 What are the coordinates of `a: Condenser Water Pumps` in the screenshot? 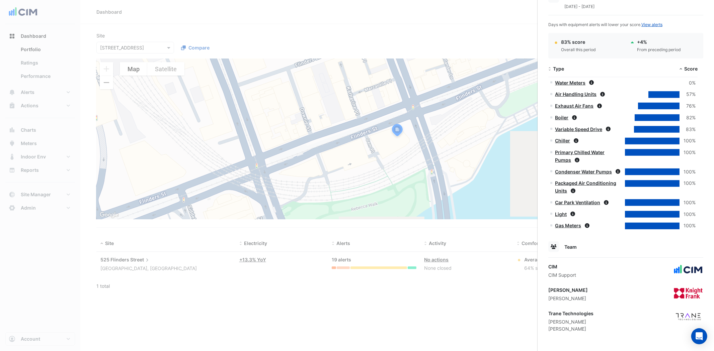 It's located at (583, 172).